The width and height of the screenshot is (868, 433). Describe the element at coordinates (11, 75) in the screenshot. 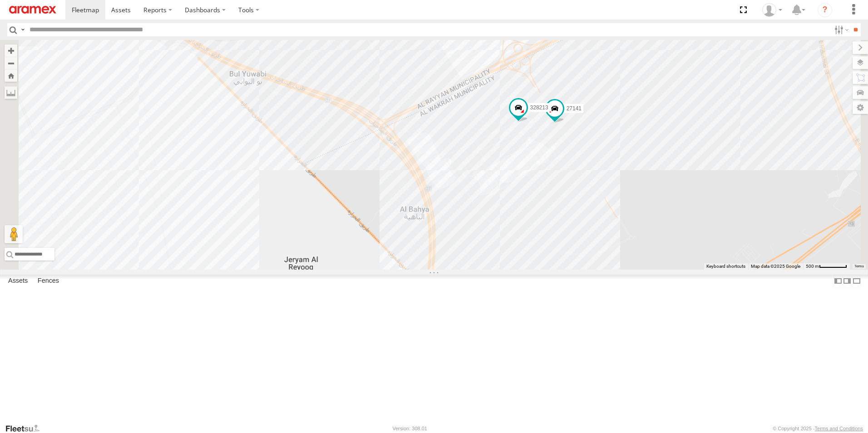

I see `button: Zoom Home` at that location.